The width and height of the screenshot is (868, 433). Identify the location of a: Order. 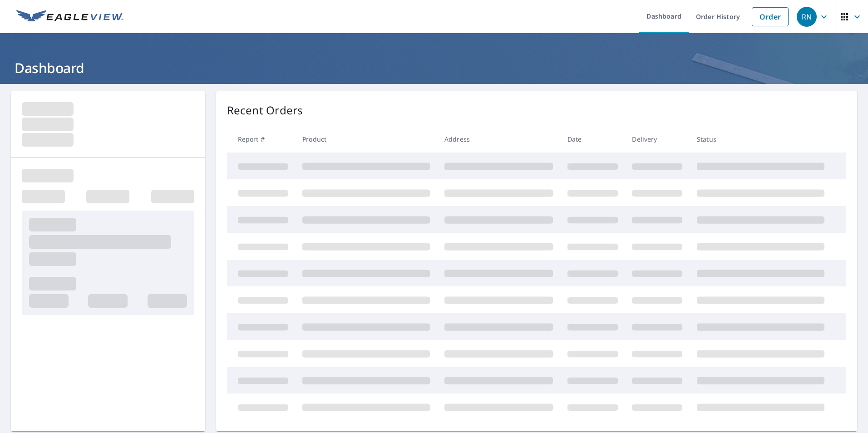
(770, 16).